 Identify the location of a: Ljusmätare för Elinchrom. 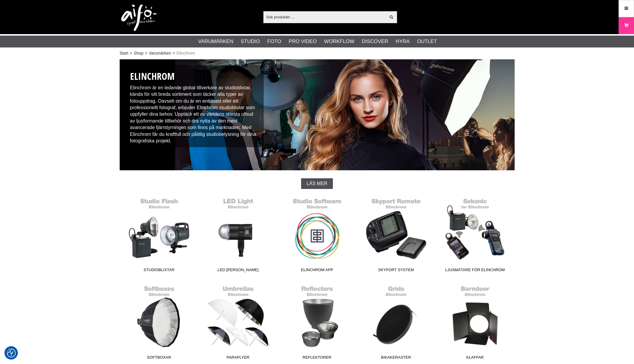
(475, 235).